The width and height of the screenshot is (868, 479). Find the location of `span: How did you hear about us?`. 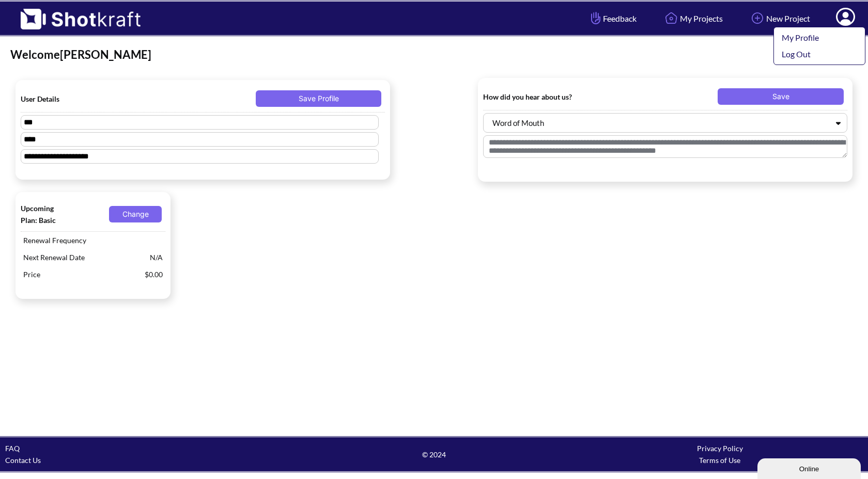

span: How did you hear about us? is located at coordinates (541, 96).